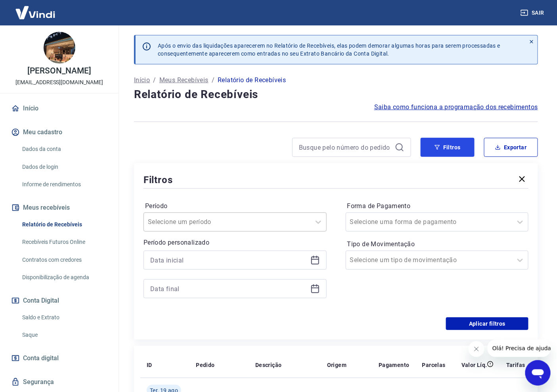 This screenshot has width=557, height=392. What do you see at coordinates (59, 208) in the screenshot?
I see `button: Meus recebíveis` at bounding box center [59, 208].